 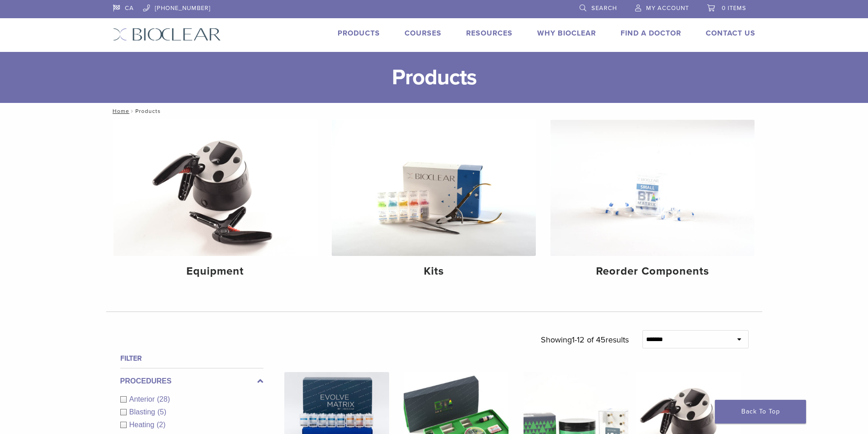 I want to click on a: Reorder Components, so click(x=652, y=203).